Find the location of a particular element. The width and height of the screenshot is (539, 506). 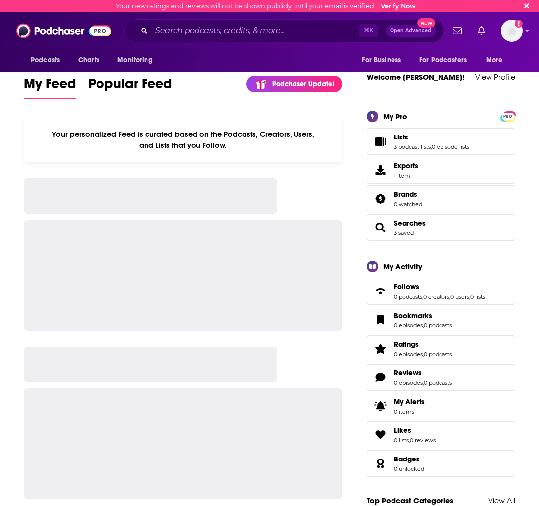

svg: Email not verified is located at coordinates (518, 24).